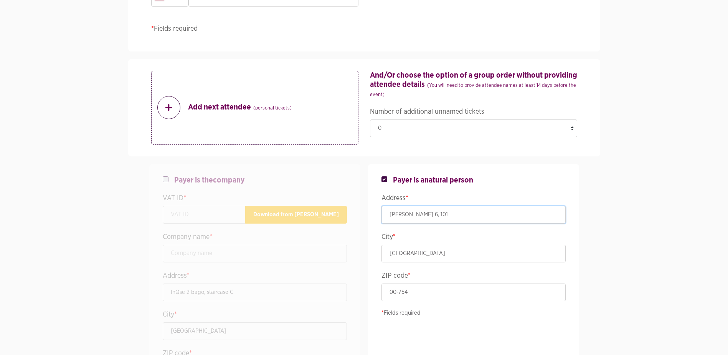 This screenshot has width=728, height=355. I want to click on span: natural person, so click(449, 180).